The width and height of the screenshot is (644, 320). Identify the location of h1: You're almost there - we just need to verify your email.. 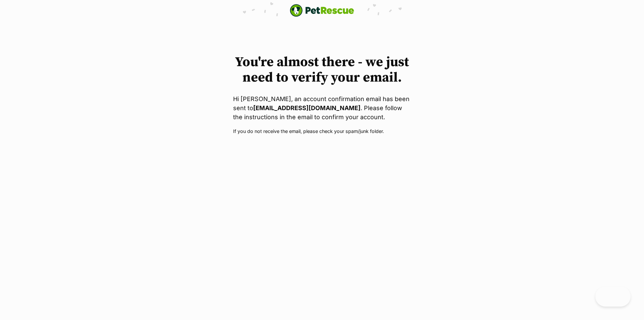
(322, 70).